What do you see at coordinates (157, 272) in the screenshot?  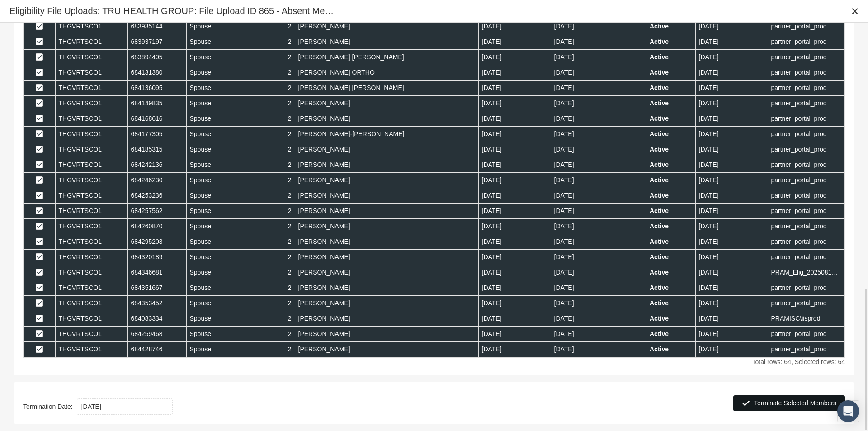 I see `td: 684346681` at bounding box center [157, 272].